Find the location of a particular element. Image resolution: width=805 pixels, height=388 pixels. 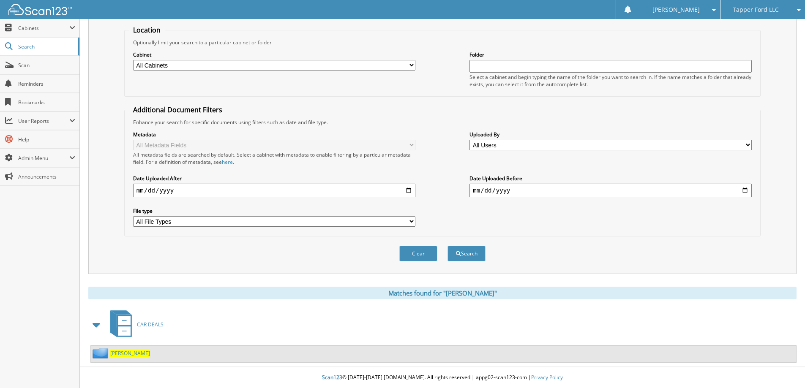

span: Announcements is located at coordinates (46, 177).